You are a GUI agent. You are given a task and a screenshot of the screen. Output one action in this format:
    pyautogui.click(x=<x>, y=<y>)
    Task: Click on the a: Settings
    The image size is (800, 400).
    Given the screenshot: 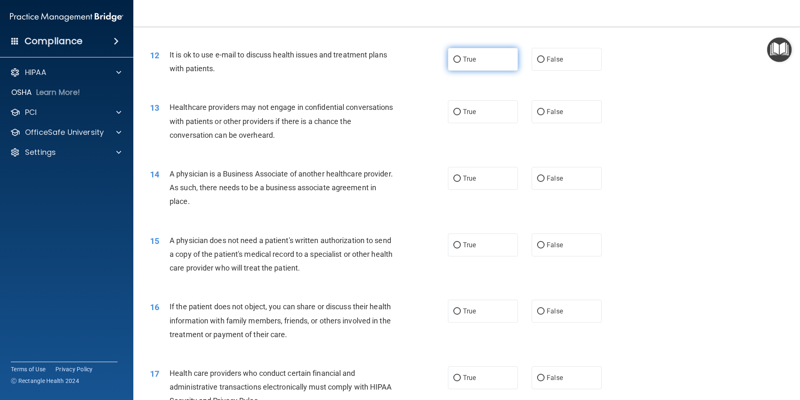 What is the action you would take?
    pyautogui.click(x=65, y=153)
    